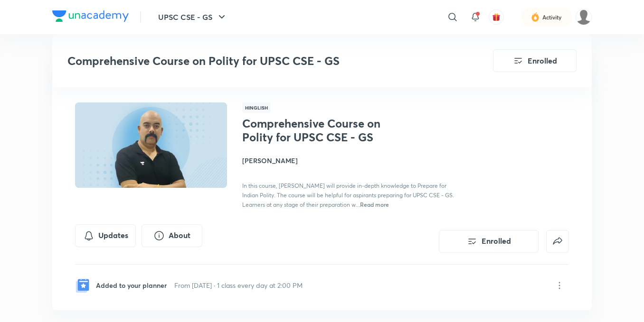 This screenshot has height=322, width=644. Describe the element at coordinates (535, 17) in the screenshot. I see `img: activity` at that location.